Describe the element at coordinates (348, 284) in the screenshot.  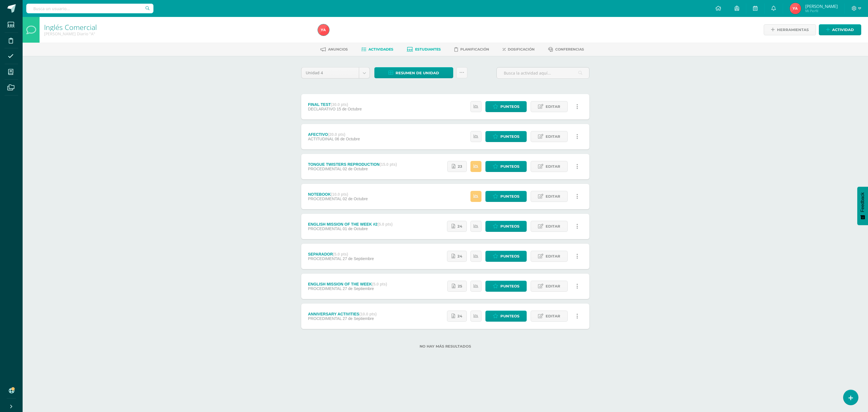
I see `div: ENGLISH MISSION OF THE WEEK` at that location.